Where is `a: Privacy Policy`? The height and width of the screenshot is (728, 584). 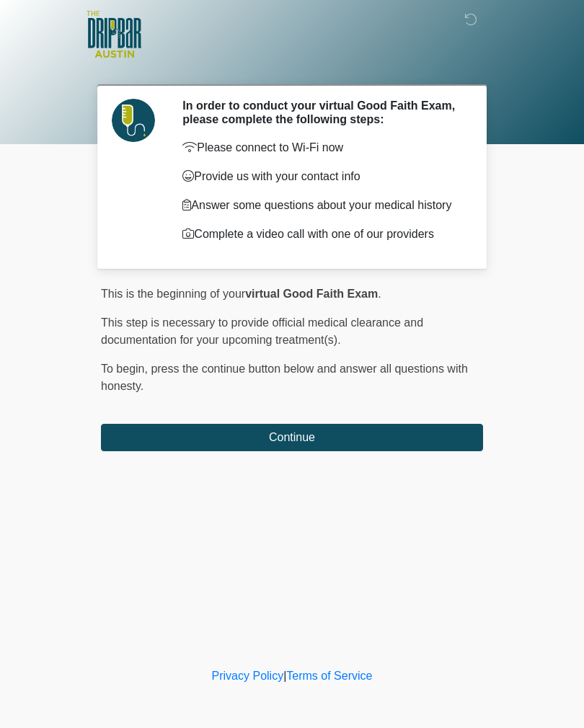
a: Privacy Policy is located at coordinates (248, 675).